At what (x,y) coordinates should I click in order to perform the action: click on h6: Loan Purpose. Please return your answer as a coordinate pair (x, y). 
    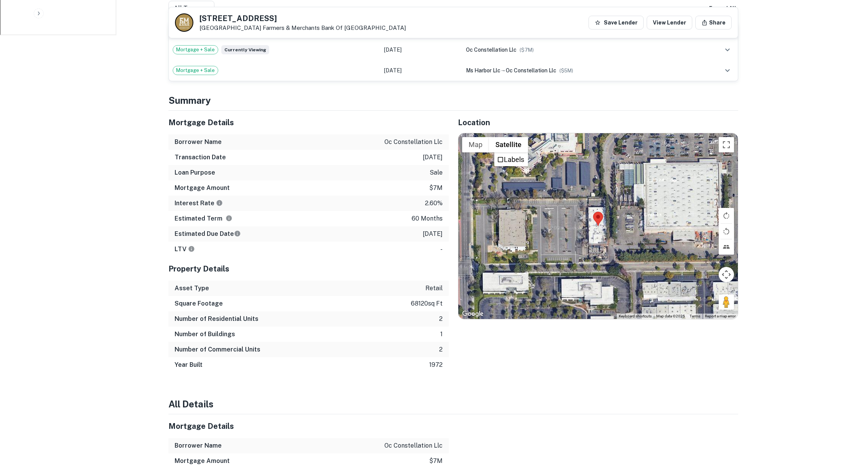
    Looking at the image, I should click on (195, 173).